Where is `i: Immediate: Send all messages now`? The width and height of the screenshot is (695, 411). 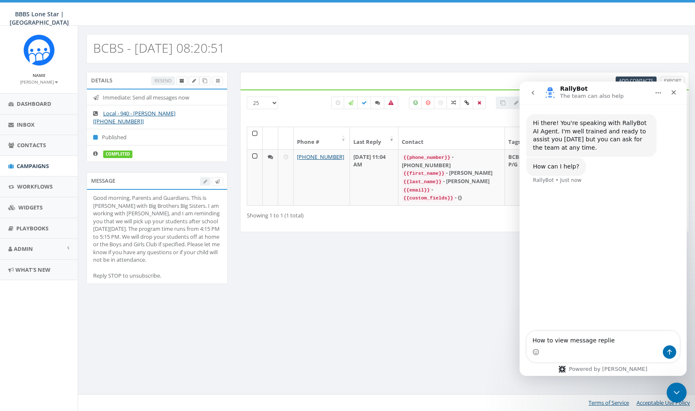
i: Immediate: Send all messages now is located at coordinates (98, 97).